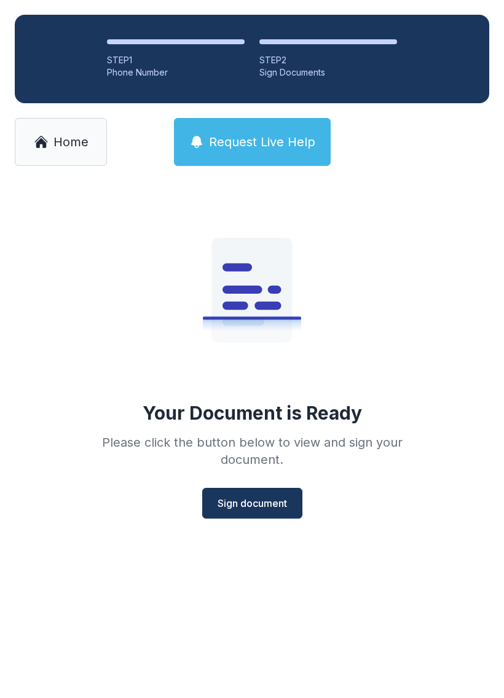 The image size is (504, 698). Describe the element at coordinates (328, 60) in the screenshot. I see `div: STEP 2` at that location.